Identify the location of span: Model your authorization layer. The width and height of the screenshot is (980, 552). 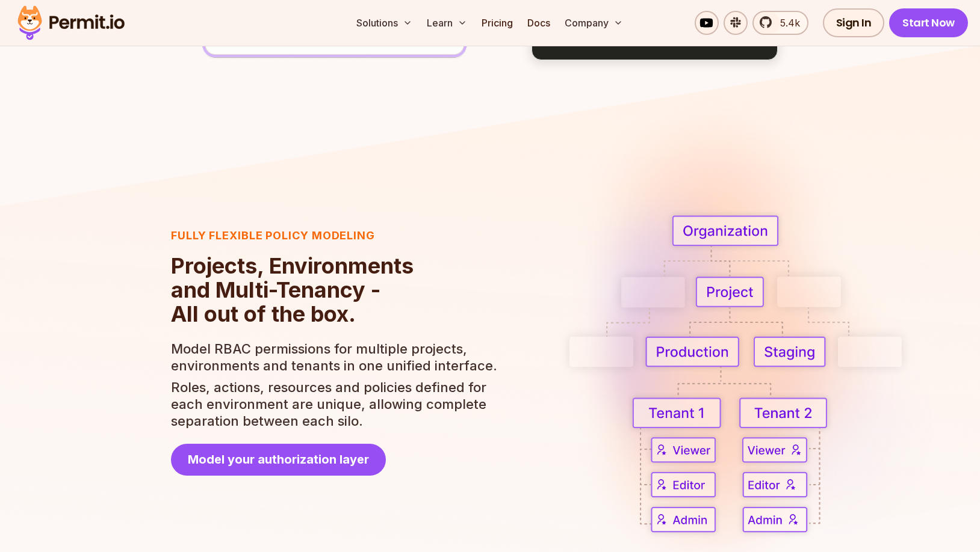
(278, 460).